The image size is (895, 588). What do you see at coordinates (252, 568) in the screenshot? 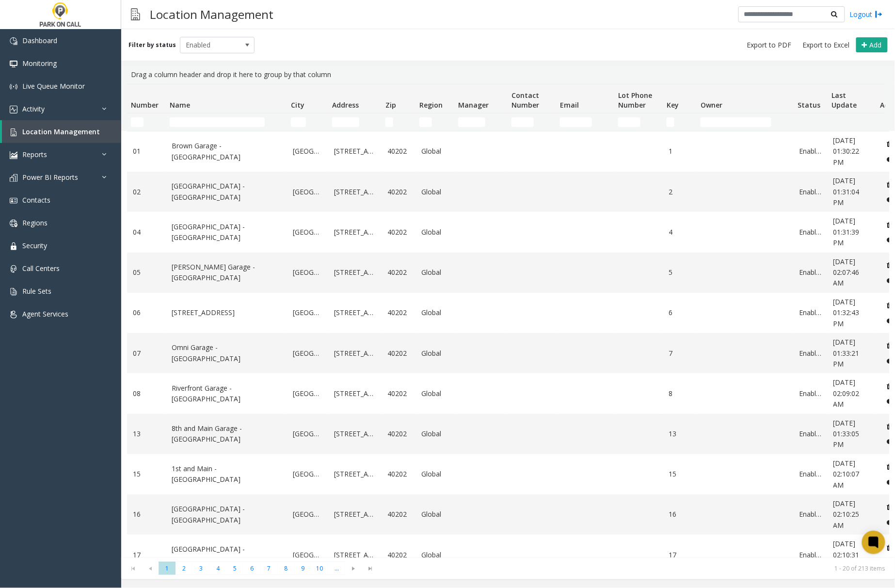
I see `span: Page 6` at bounding box center [252, 568].